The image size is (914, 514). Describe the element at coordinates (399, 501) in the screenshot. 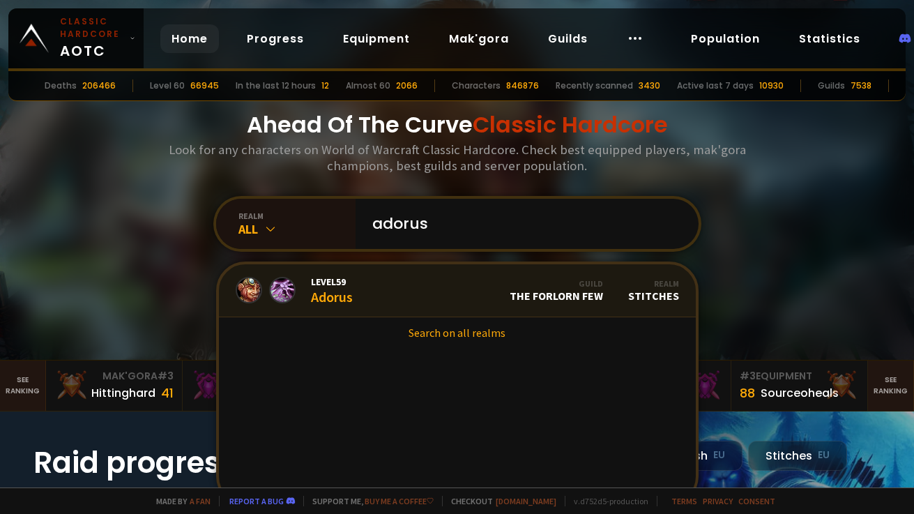

I see `a: Buy me a coffee` at that location.